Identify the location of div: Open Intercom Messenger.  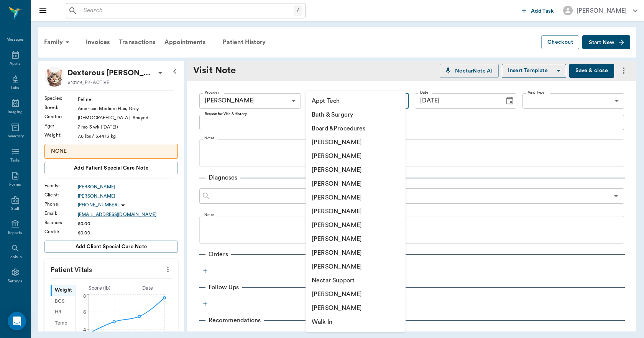
(17, 321).